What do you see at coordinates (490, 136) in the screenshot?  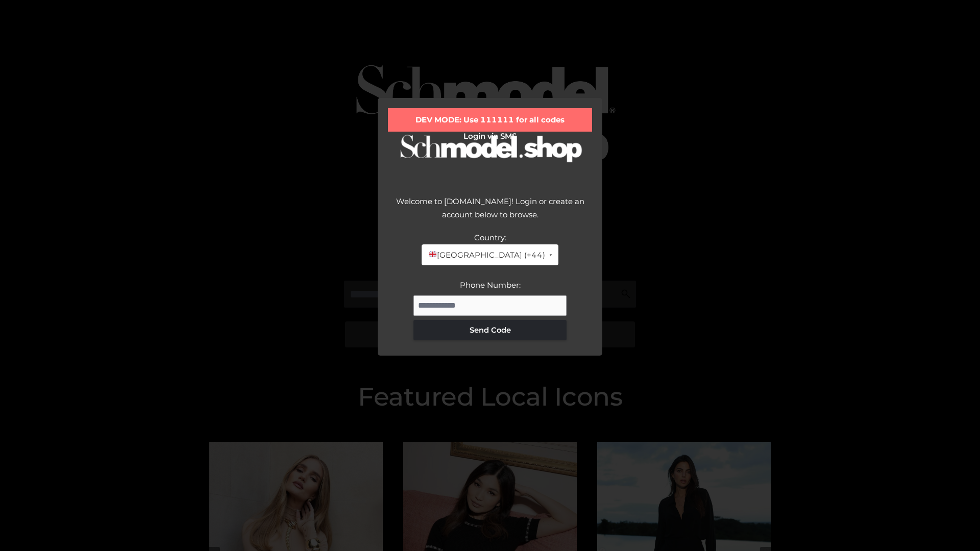 I see `h2: Login via SMS` at bounding box center [490, 136].